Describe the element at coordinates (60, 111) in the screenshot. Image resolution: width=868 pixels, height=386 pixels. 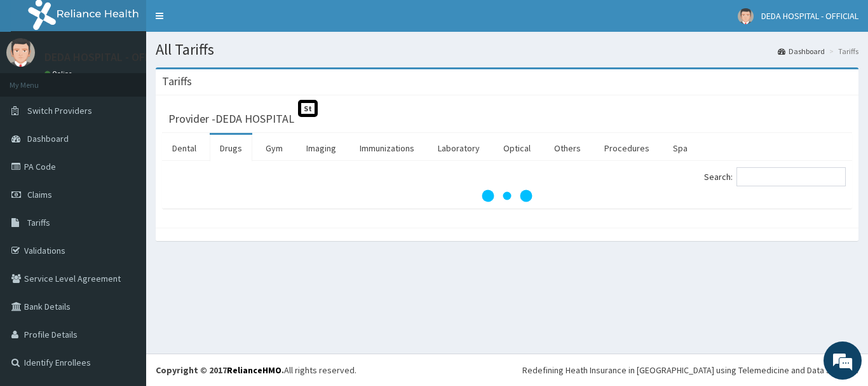
I see `span: Switch Providers` at that location.